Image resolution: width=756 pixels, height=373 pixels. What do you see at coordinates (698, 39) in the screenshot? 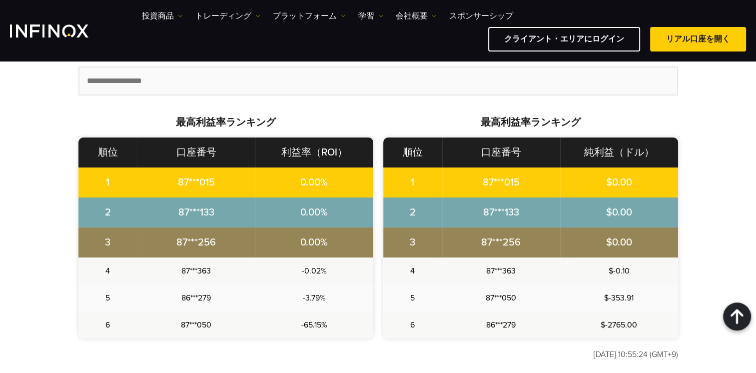
I see `a: リアル口座を開く` at bounding box center [698, 39].